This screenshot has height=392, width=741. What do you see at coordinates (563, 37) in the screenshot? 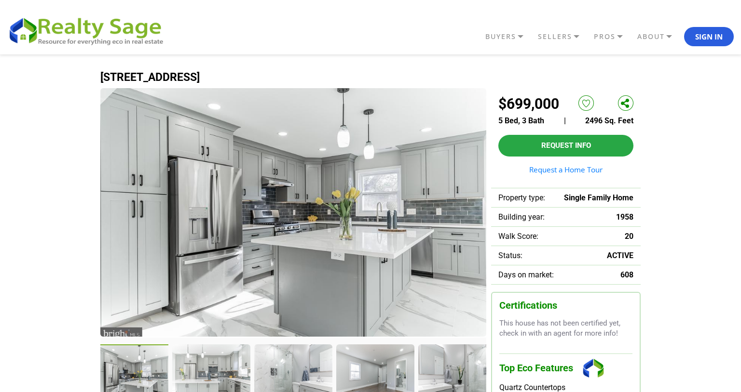
I see `a: SELLERS` at bounding box center [563, 37].